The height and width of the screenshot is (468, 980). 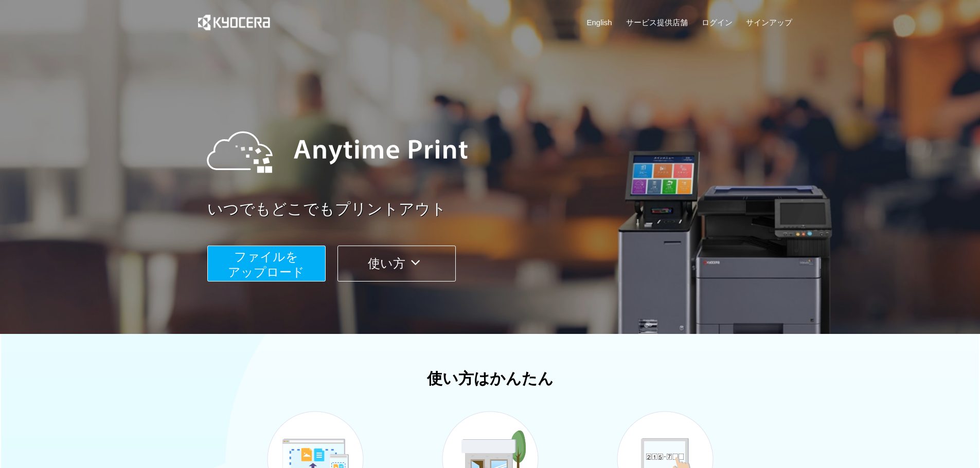 I want to click on button: ファイルを​​アップロード, so click(x=267, y=264).